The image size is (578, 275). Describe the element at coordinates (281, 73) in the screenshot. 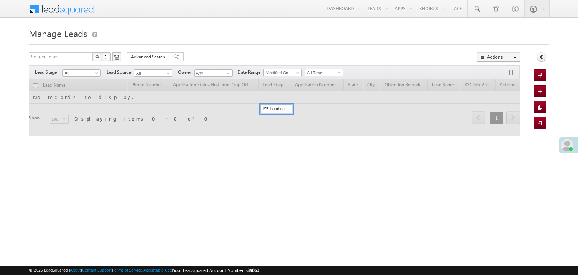

I see `span: Modified On` at that location.